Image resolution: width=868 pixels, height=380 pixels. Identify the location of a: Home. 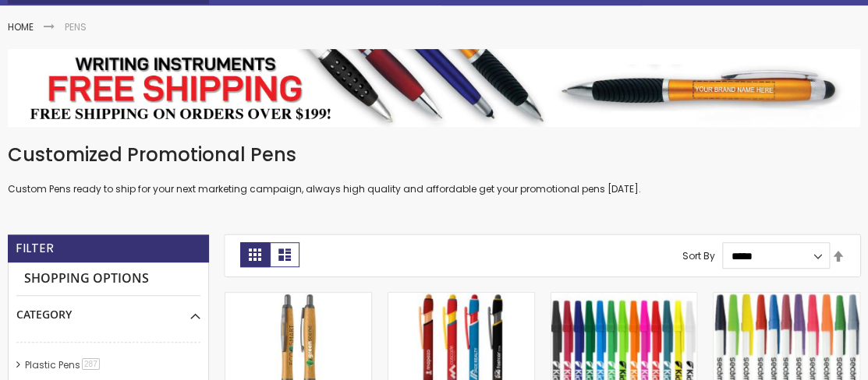
(20, 26).